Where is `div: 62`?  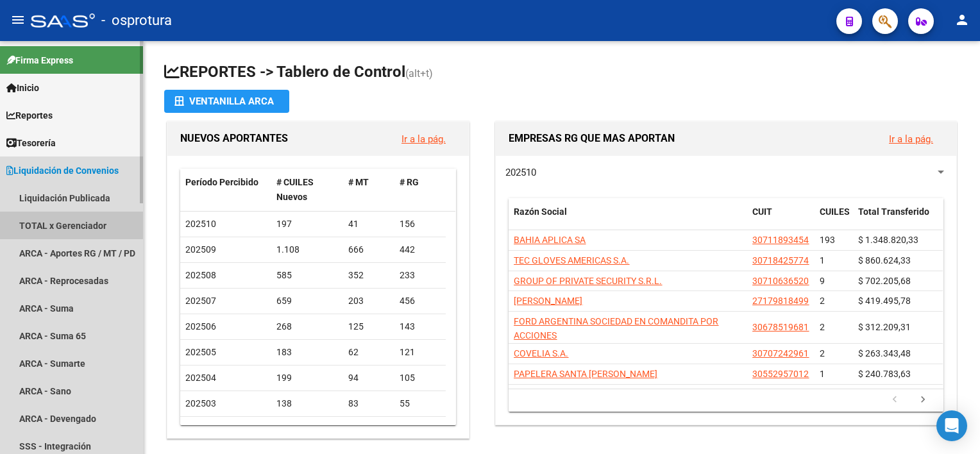 div: 62 is located at coordinates (369, 352).